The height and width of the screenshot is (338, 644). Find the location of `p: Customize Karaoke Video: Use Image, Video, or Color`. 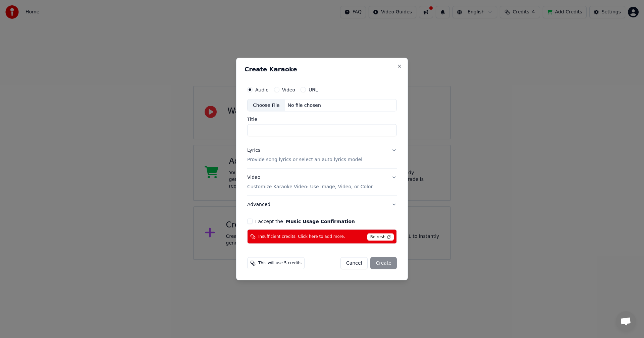

p: Customize Karaoke Video: Use Image, Video, or Color is located at coordinates (310, 187).